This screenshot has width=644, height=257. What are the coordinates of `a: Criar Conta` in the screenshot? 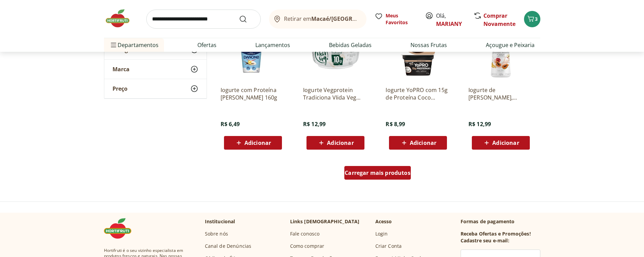 It's located at (389, 246).